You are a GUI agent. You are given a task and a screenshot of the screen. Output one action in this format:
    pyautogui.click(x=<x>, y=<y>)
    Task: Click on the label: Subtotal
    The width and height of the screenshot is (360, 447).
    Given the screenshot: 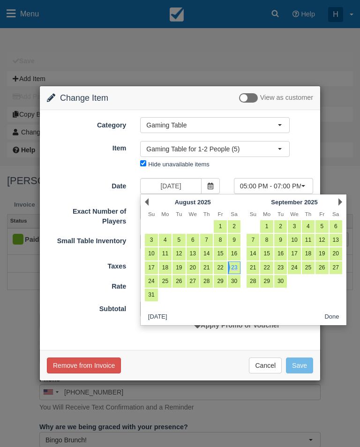 What is the action you would take?
    pyautogui.click(x=86, y=308)
    